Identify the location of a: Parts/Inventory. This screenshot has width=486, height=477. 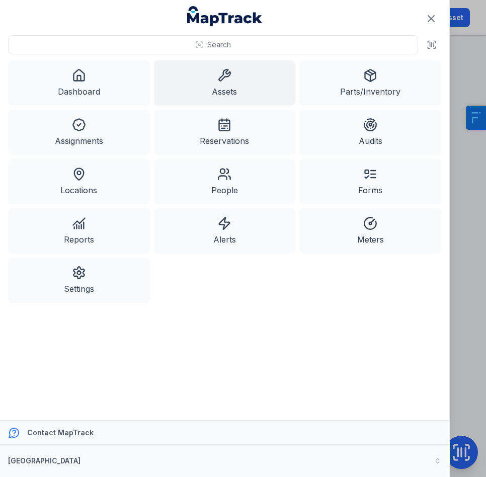
(371, 83).